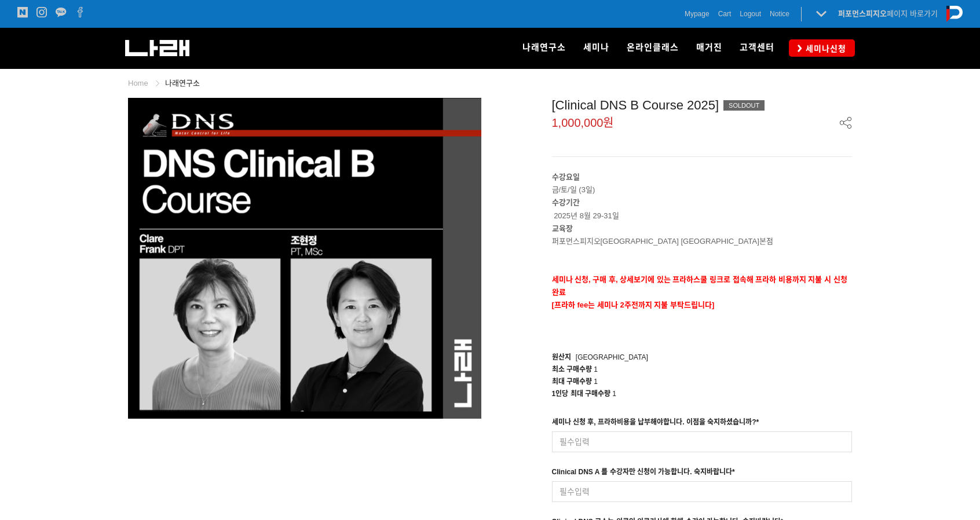  What do you see at coordinates (561, 357) in the screenshot?
I see `span: 원산지` at bounding box center [561, 357].